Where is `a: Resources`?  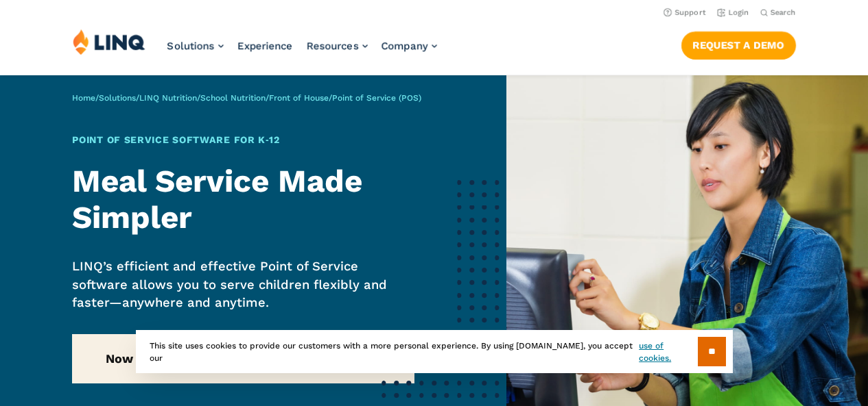
a: Resources is located at coordinates (337, 46).